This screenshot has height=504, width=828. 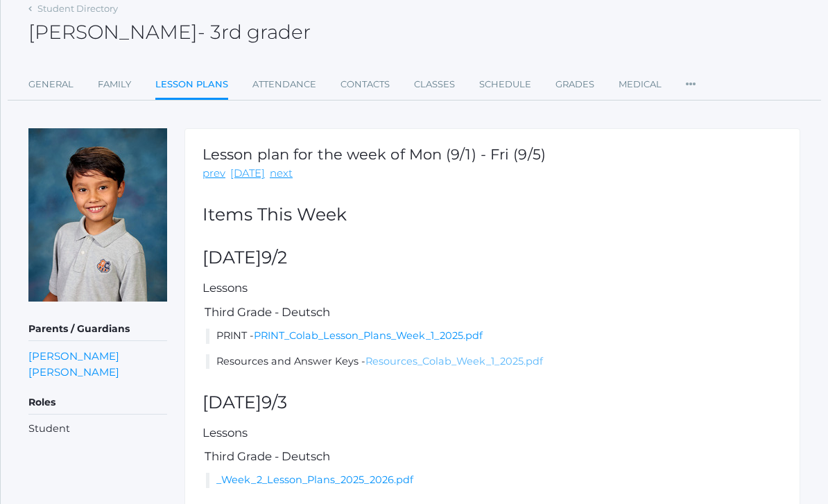 I want to click on h5: Parents / Guardians, so click(x=98, y=330).